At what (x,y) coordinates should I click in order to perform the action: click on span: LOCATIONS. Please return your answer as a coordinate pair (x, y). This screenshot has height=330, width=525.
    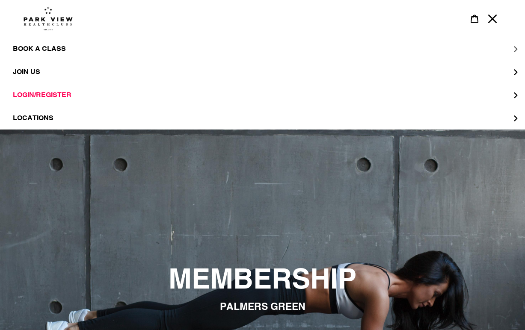
    Looking at the image, I should click on (33, 118).